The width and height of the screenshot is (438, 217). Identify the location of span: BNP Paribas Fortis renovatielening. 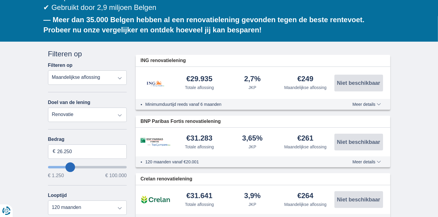
(180, 122).